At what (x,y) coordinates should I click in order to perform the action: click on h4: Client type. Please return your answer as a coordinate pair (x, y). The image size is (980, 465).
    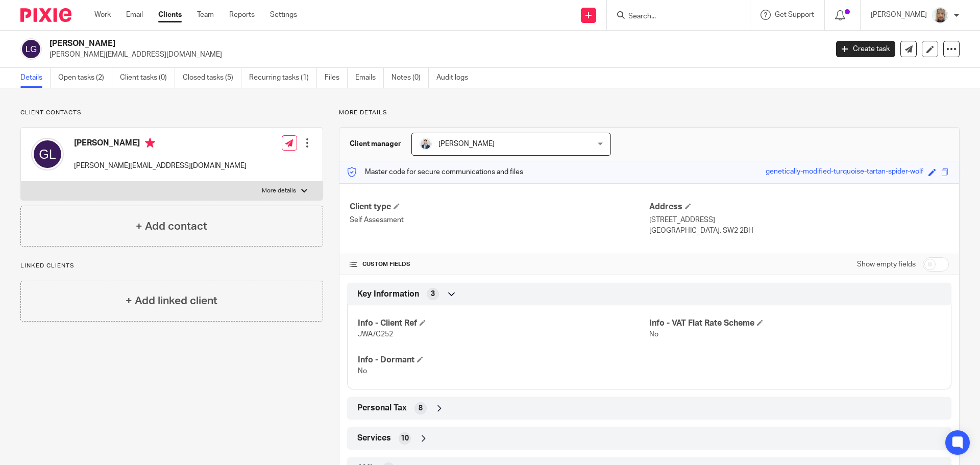
    Looking at the image, I should click on (499, 207).